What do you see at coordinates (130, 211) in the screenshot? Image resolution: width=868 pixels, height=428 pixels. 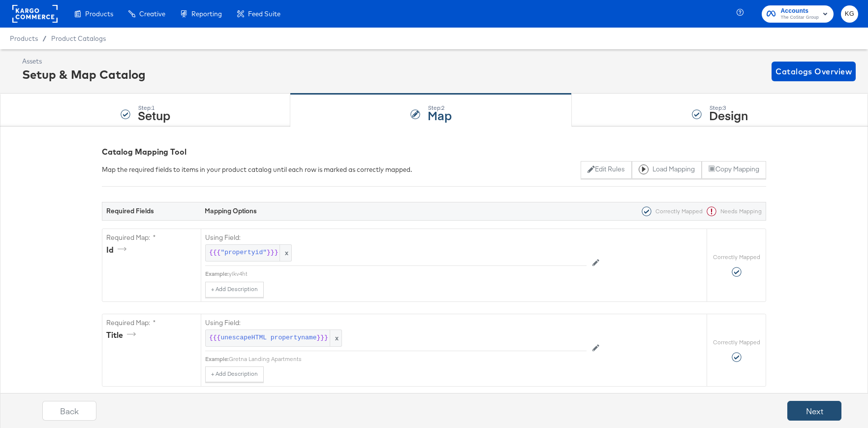 I see `strong: Required Fields` at bounding box center [130, 211].